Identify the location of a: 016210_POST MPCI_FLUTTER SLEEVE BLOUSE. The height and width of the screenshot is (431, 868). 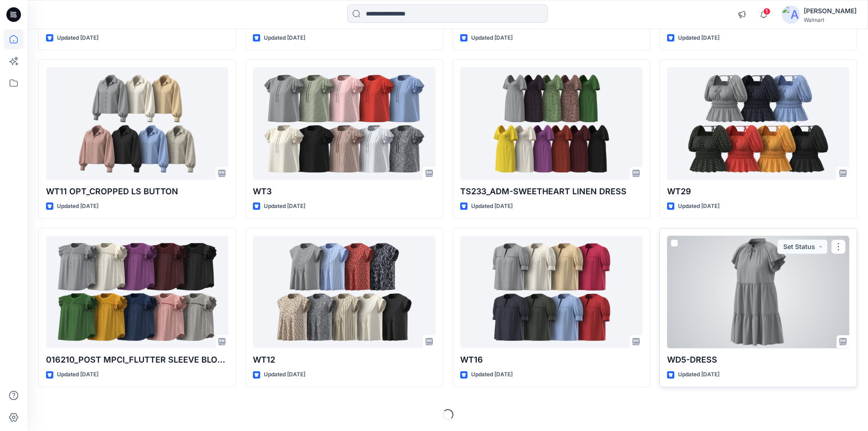
(137, 292).